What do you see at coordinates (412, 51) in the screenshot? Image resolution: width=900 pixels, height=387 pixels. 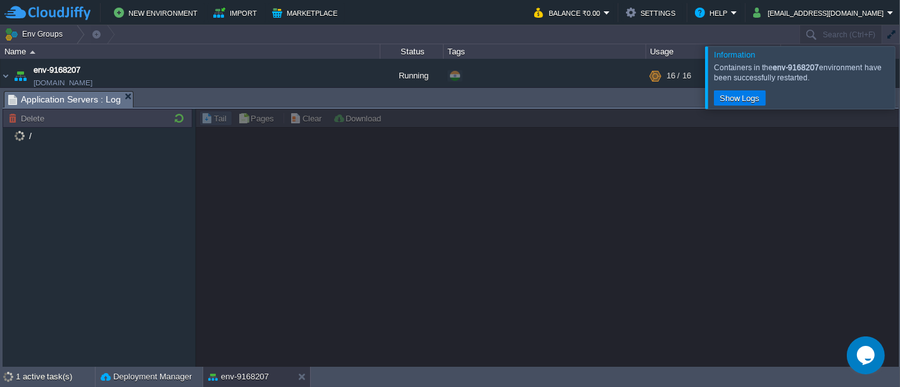 I see `div: Status` at bounding box center [412, 51].